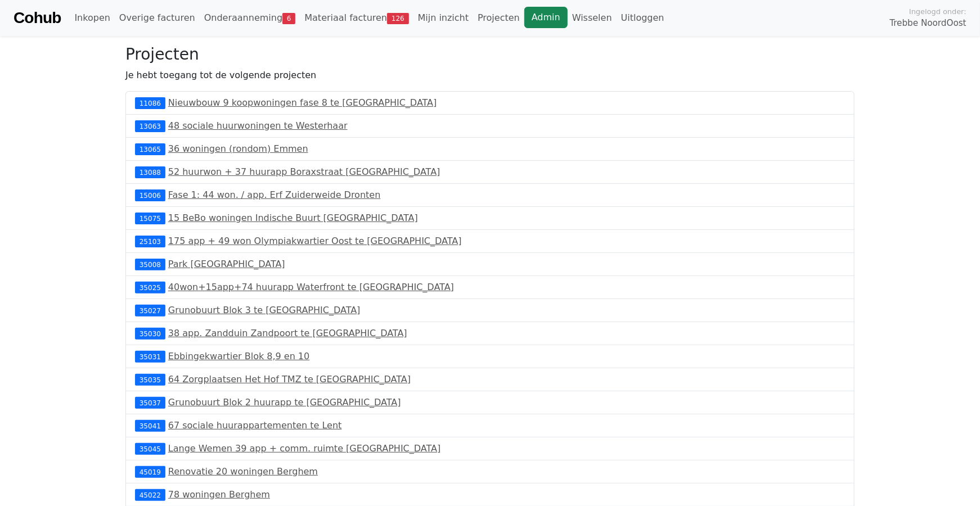 This screenshot has width=980, height=506. What do you see at coordinates (928, 23) in the screenshot?
I see `span: Trebbe NoordOost` at bounding box center [928, 23].